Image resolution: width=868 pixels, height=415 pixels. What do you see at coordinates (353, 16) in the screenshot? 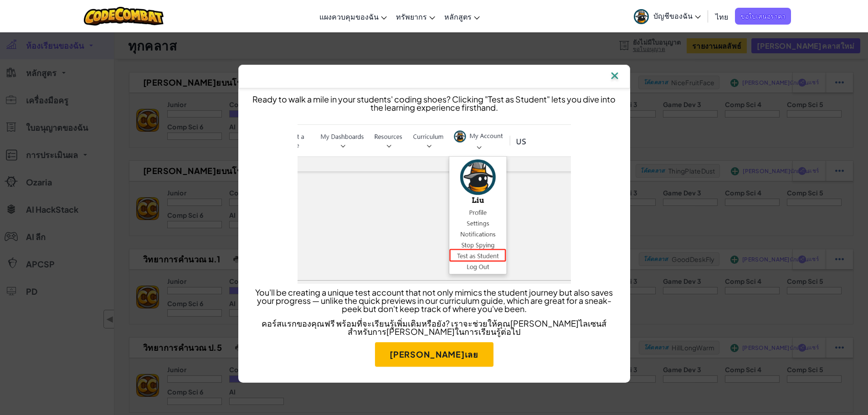
I see `a: แผงควบคุมของฉัน` at bounding box center [353, 16].